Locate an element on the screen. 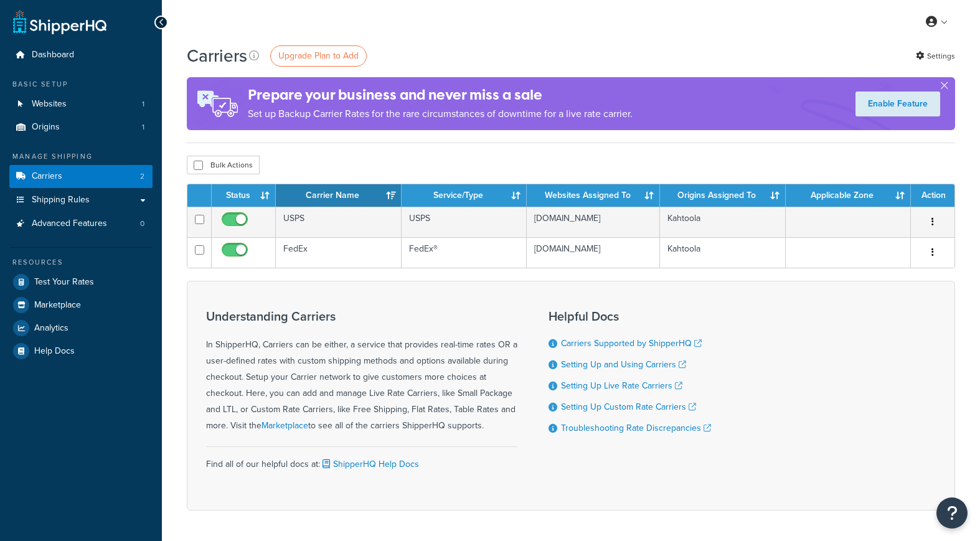 The image size is (980, 541). a: Advanced Features 0 is located at coordinates (81, 224).